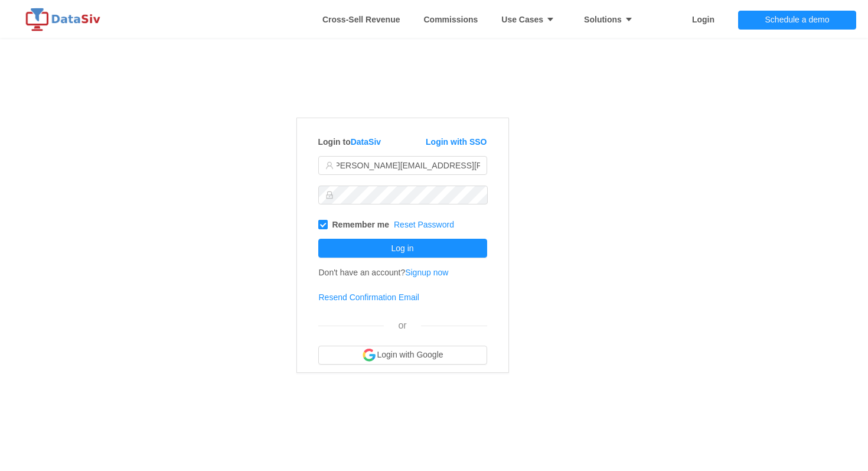  I want to click on a: Signup now, so click(426, 272).